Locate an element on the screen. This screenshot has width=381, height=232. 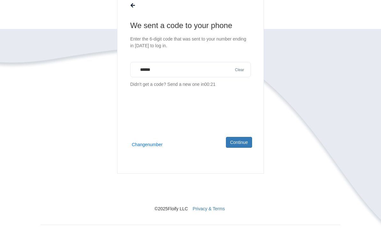
nav: © 2025 Floify LLC is located at coordinates (190, 193).